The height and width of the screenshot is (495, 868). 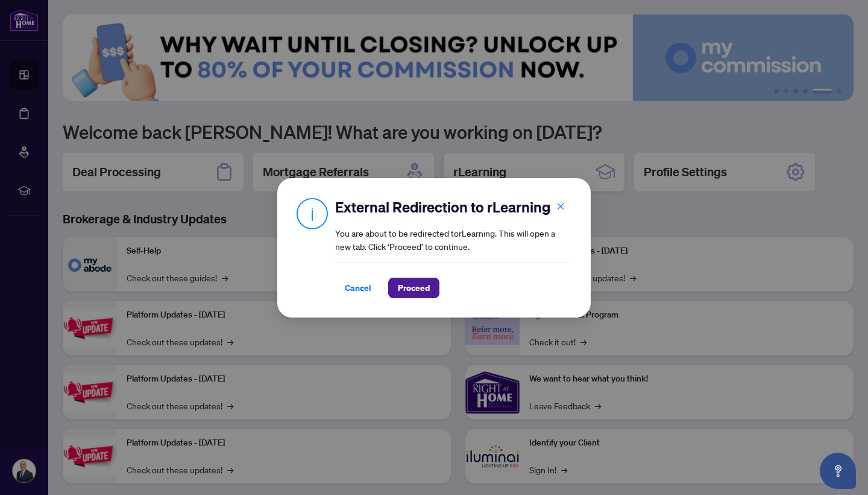 I want to click on span: close, so click(x=561, y=206).